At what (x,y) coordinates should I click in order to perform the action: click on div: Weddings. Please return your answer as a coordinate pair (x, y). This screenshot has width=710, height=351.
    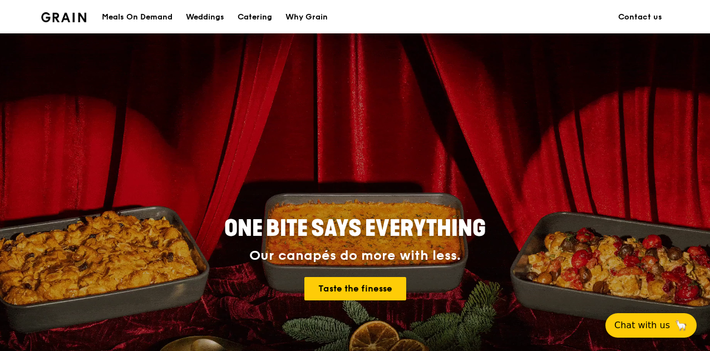
    Looking at the image, I should click on (205, 17).